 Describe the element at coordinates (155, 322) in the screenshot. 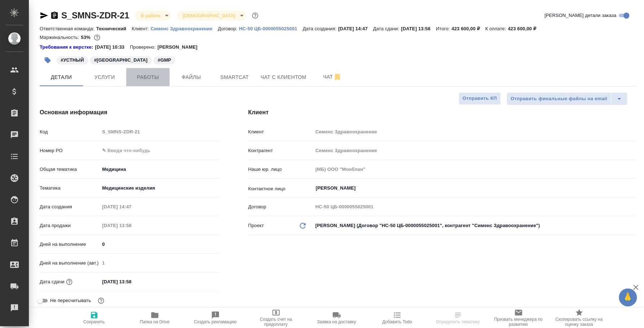

I see `span: Папка на Drive` at that location.